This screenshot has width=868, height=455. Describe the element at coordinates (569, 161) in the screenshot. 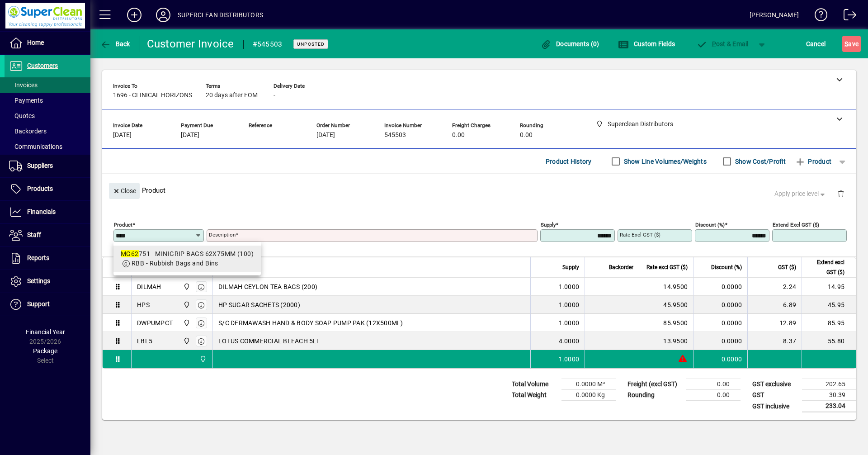

I see `button: Product History` at that location.